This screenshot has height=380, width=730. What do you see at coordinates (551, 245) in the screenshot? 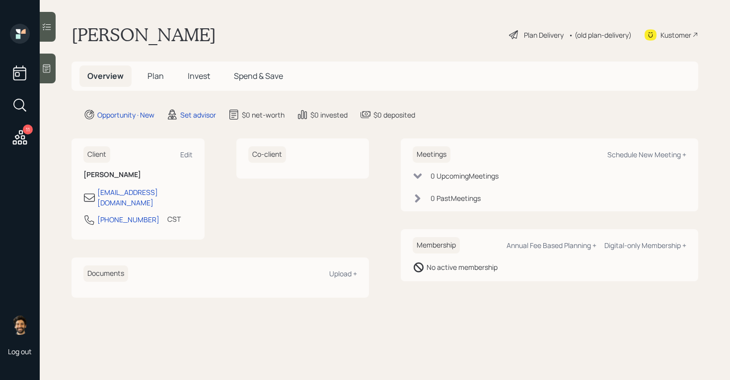
I see `div: Annual Fee Based Planning +` at bounding box center [551, 245].